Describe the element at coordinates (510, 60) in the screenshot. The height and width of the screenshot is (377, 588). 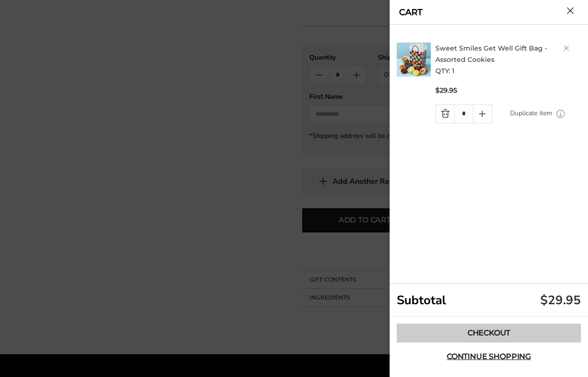
I see `h2: QTY: 1` at that location.